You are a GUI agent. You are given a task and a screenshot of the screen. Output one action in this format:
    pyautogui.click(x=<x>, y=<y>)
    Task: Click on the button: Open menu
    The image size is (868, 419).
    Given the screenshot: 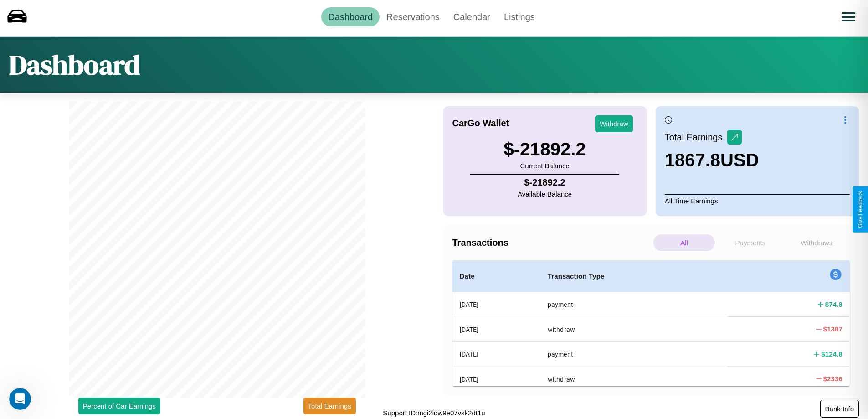 What is the action you would take?
    pyautogui.click(x=848, y=17)
    